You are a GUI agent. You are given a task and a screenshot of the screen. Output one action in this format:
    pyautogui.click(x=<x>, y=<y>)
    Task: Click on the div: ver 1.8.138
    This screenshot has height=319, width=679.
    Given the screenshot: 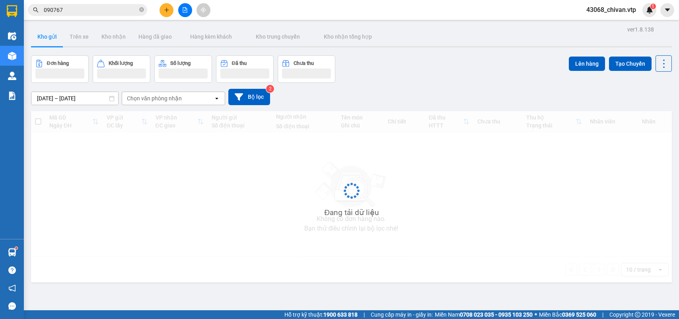 What is the action you would take?
    pyautogui.click(x=640, y=29)
    